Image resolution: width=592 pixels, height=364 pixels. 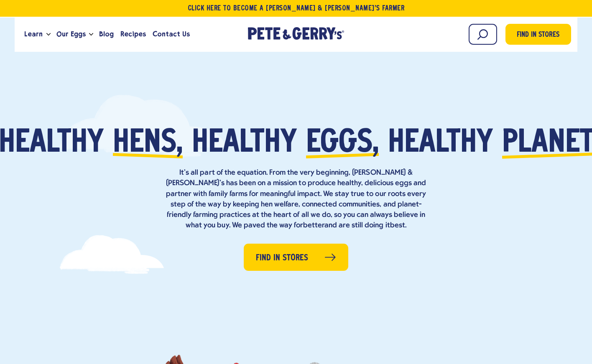 I want to click on strong: best, so click(x=398, y=225).